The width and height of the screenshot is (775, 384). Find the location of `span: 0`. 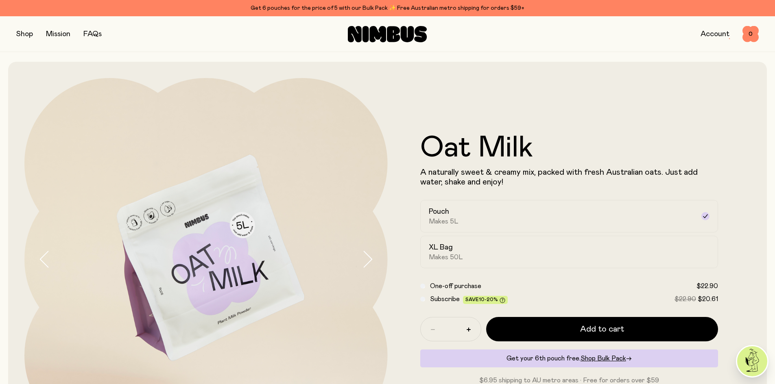

span: 0 is located at coordinates (751, 34).